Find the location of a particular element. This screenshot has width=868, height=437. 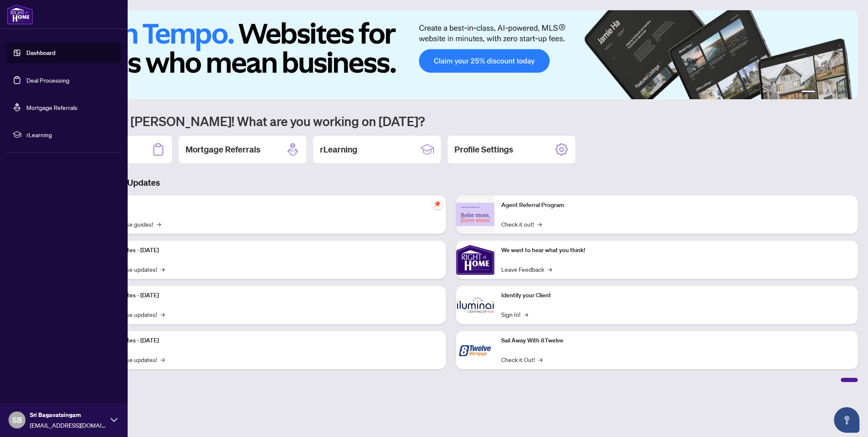

img: Sail Away With 8Twelve is located at coordinates (475, 350).